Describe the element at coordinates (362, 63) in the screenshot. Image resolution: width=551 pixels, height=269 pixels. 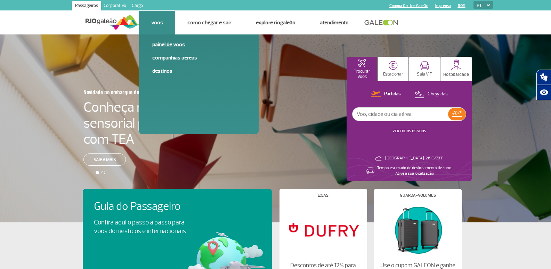
I see `img: airplaneHomeActive.svg` at that location.